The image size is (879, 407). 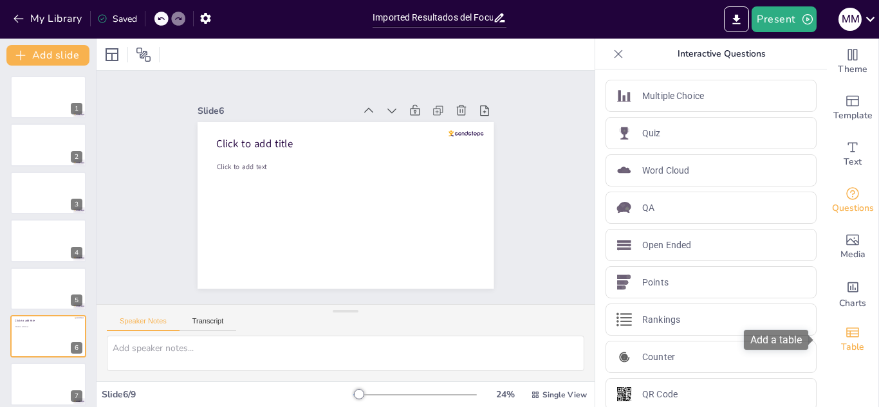 What do you see at coordinates (852, 208) in the screenshot?
I see `span: Questions` at bounding box center [852, 208].